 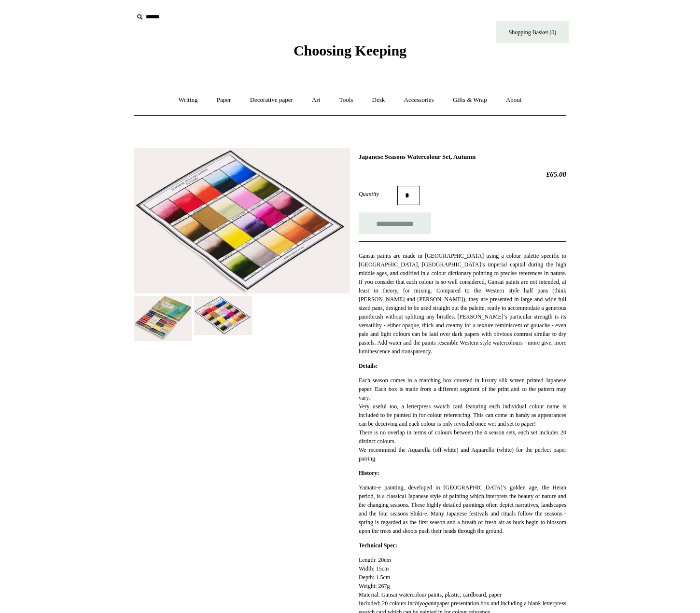 I want to click on a: Art, so click(x=316, y=100).